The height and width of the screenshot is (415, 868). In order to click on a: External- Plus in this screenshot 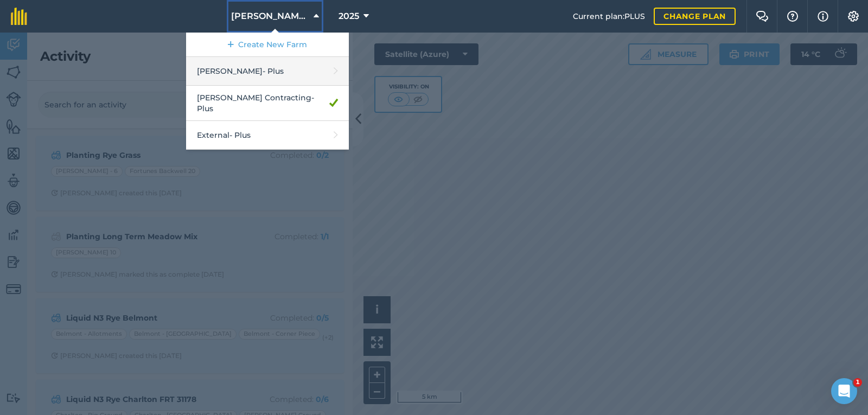, I will do `click(267, 135)`.